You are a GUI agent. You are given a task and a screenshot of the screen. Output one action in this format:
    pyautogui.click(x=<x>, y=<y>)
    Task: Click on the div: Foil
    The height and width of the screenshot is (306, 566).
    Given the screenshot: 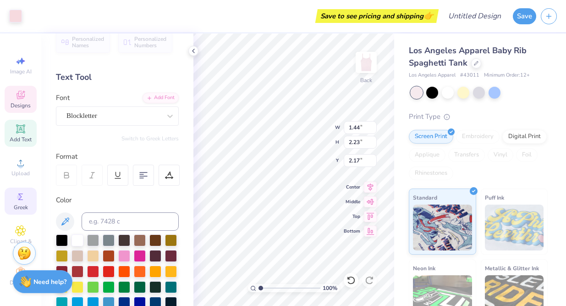 What is the action you would take?
    pyautogui.click(x=527, y=155)
    